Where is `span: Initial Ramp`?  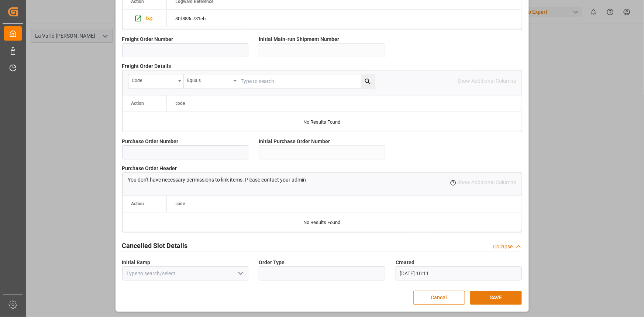 span: Initial Ramp is located at coordinates (136, 263).